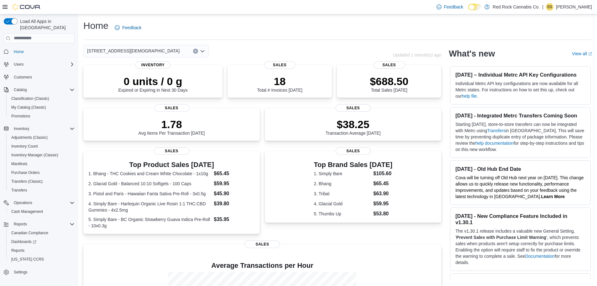  What do you see at coordinates (39, 51) in the screenshot?
I see `button: Home` at bounding box center [39, 51].